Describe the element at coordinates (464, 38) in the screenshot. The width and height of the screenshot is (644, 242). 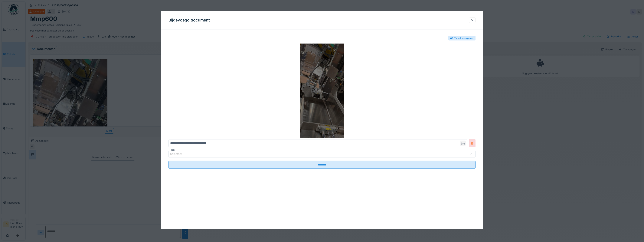
I see `div: Ticket weergeven` at that location.